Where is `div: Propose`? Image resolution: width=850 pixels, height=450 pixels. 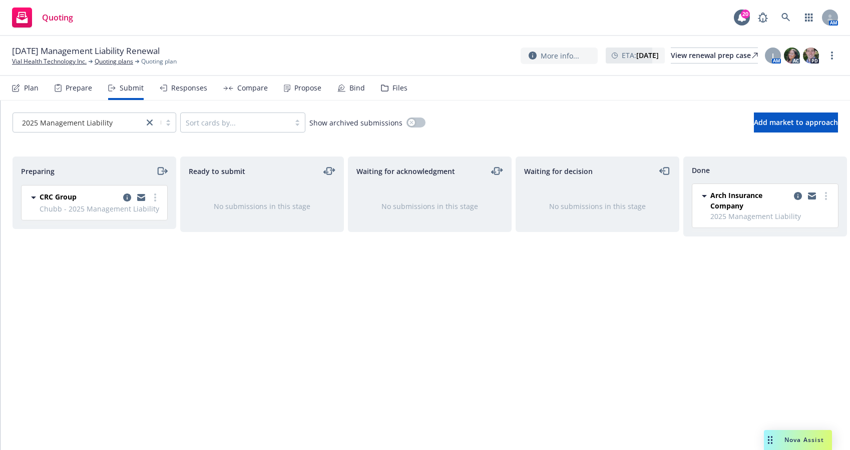
div: Propose is located at coordinates (308, 88).